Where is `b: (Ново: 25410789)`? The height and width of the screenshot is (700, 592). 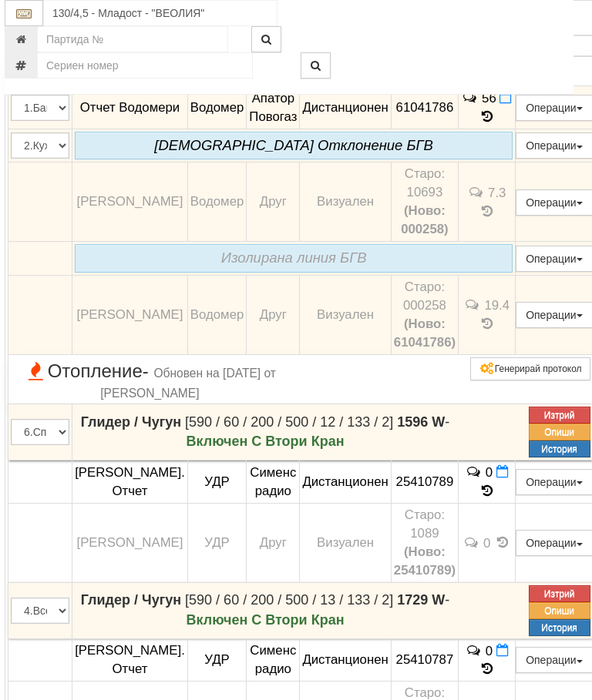 b: (Ново: 25410789) is located at coordinates (425, 561).